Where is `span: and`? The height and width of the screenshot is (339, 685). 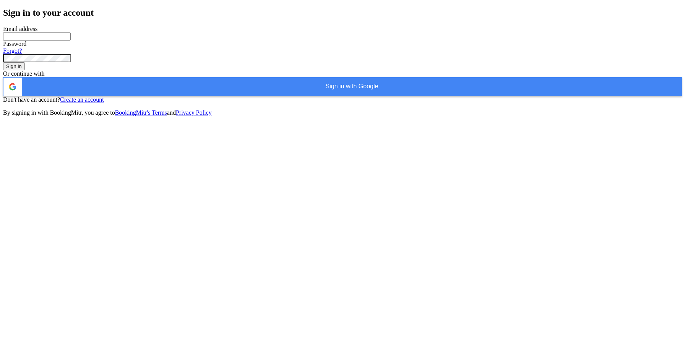 span: and is located at coordinates (171, 112).